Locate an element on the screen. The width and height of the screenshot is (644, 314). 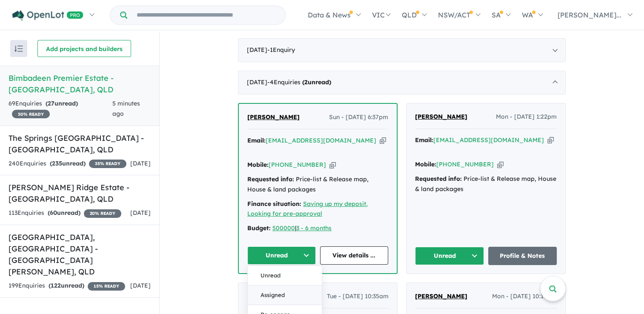
span: 20 % READY is located at coordinates (103, 213).